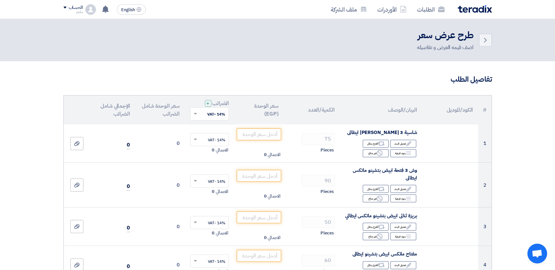  Describe the element at coordinates (538, 253) in the screenshot. I see `div: Open chat` at that location.